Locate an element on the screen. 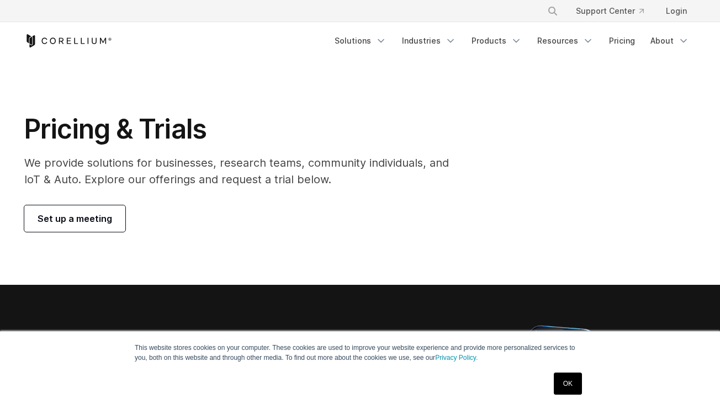  p: We provide solutions for businesses, research teams, community individuals, and IoT & Auto. Explo... is located at coordinates (244, 171).